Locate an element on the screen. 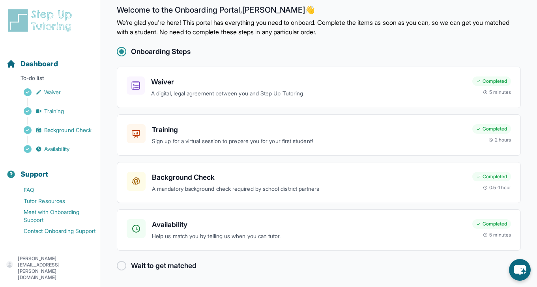 This screenshot has width=537, height=287. a: TrainingSign up for a virtual session to prepare you for your first student!Completed2 hours is located at coordinates (319, 135).